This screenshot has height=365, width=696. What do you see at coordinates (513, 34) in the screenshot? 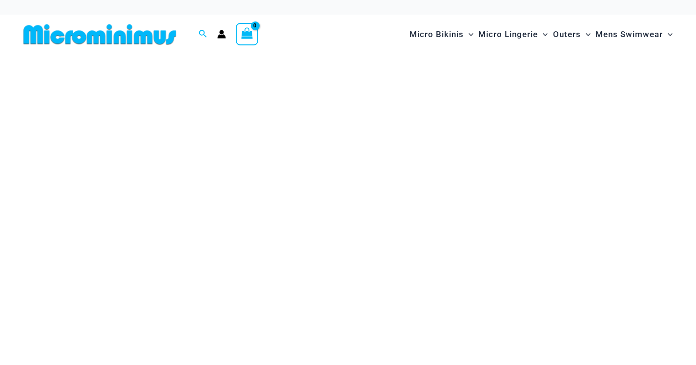
I see `a: Micro LingerieMenu ToggleMenu Toggle` at bounding box center [513, 34].